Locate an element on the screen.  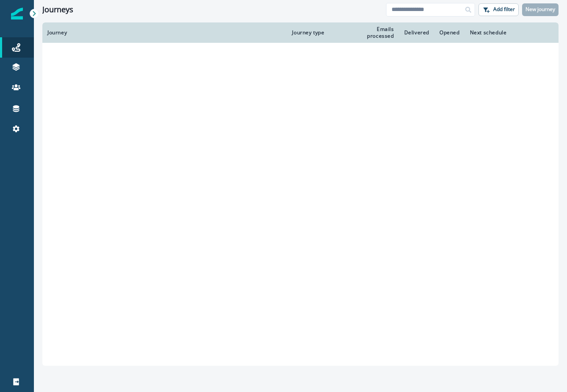
div: Emails processed is located at coordinates (372, 32).